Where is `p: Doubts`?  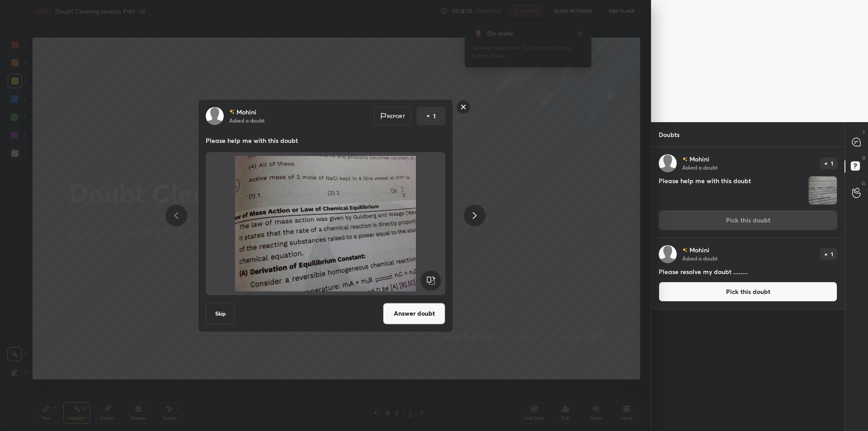 p: Doubts is located at coordinates (669, 135).